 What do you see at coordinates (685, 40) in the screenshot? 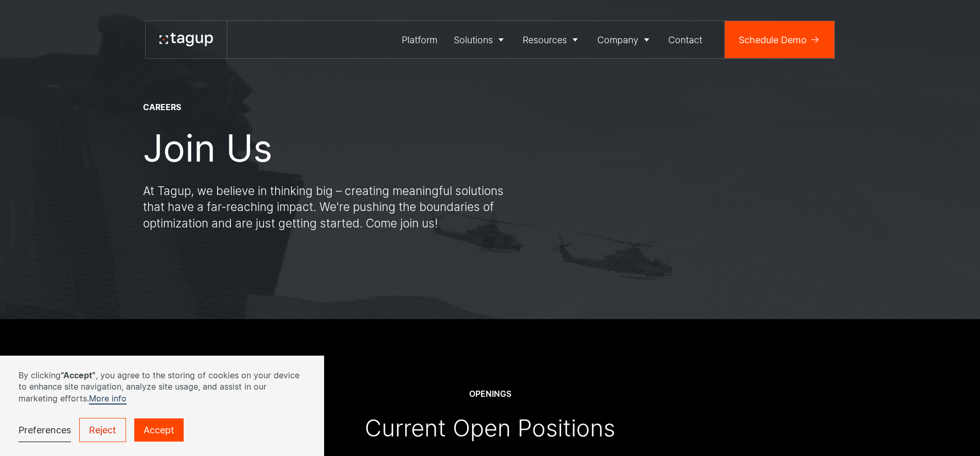
I see `div: Contact` at bounding box center [685, 40].